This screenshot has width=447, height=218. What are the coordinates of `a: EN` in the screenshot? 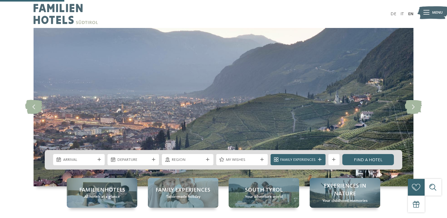 It's located at (411, 14).